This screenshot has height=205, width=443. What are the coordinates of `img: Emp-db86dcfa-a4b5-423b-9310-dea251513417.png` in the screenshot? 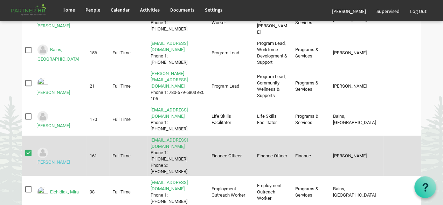 It's located at (43, 192).